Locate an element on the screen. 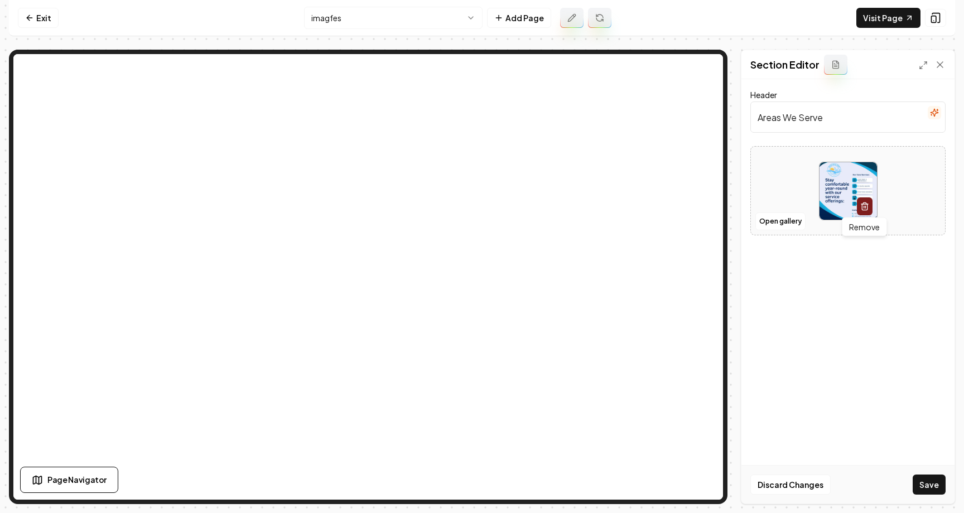  button: Edit admin page prompt is located at coordinates (572, 18).